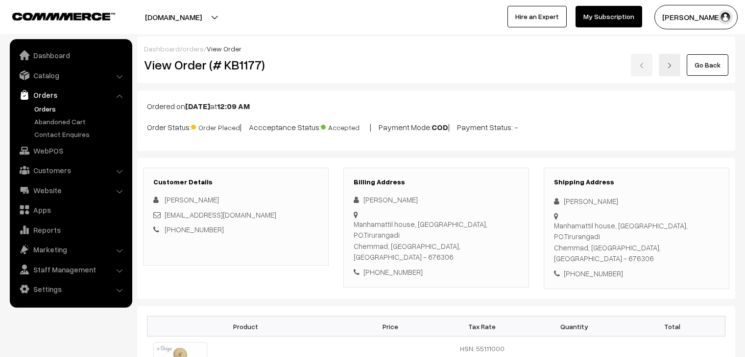 This screenshot has width=745, height=357. Describe the element at coordinates (215, 126) in the screenshot. I see `span: Order Placed` at that location.